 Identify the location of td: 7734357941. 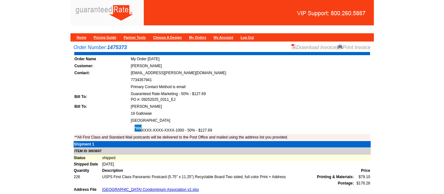
(250, 80).